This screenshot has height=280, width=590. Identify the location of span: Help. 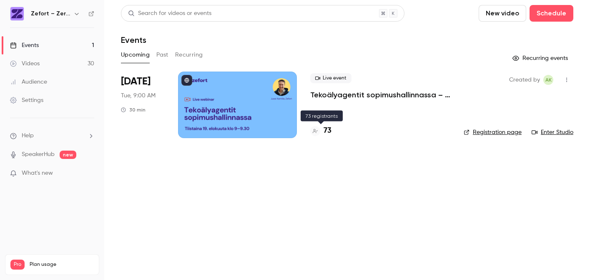
(28, 136).